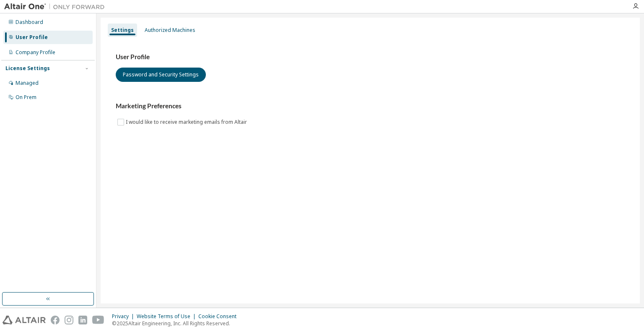  Describe the element at coordinates (29, 22) in the screenshot. I see `div: Dashboard` at that location.